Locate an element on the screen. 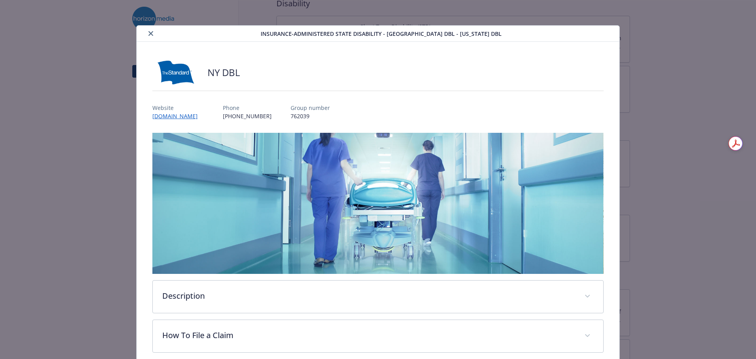 This screenshot has height=359, width=756. p: Website is located at coordinates (178, 107).